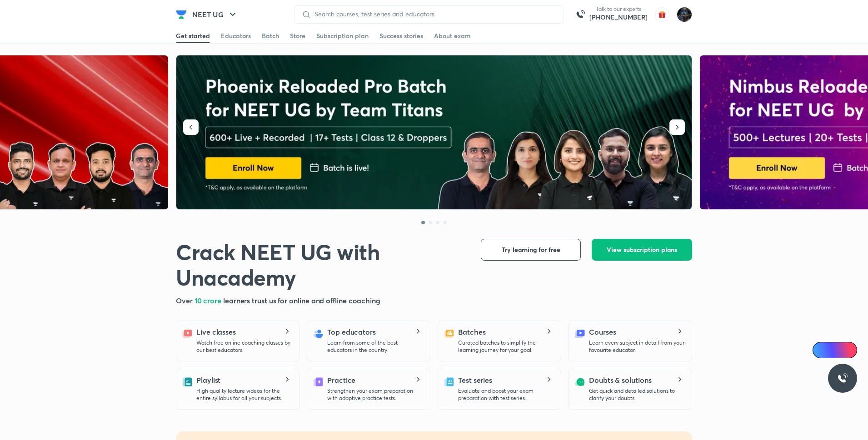 The width and height of the screenshot is (868, 440). I want to click on div: Subscription plan, so click(342, 36).